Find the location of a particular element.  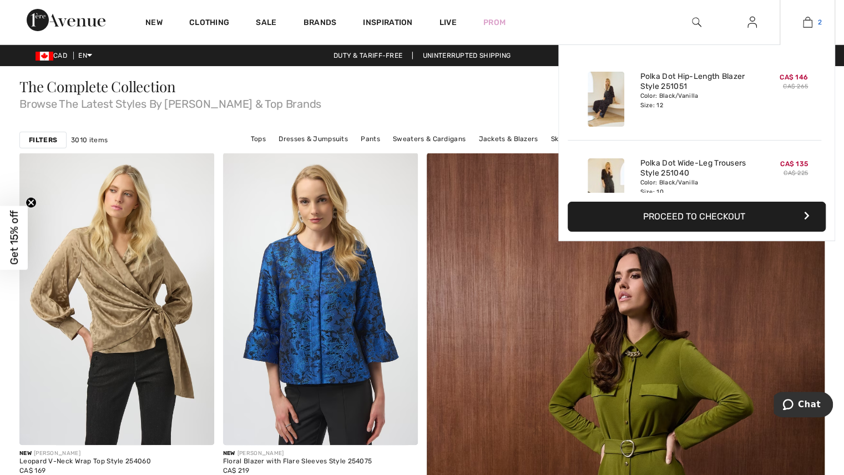

a: Skirts is located at coordinates (561, 139).